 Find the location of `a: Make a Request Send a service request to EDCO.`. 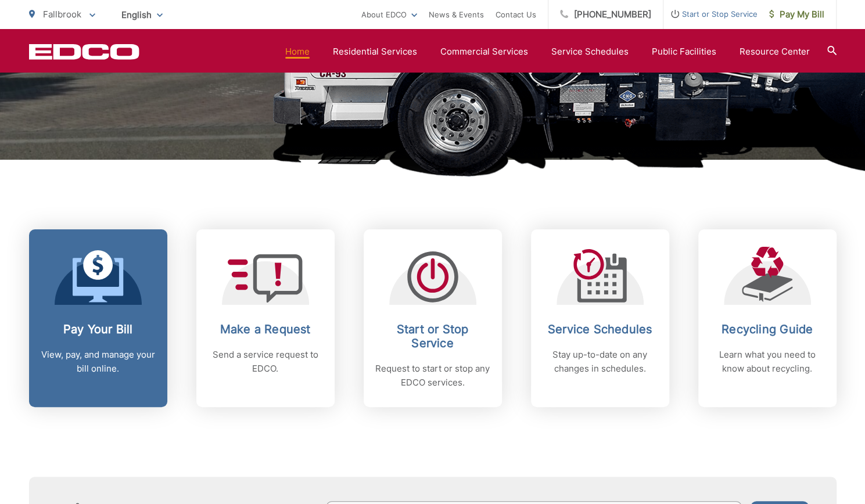

a: Make a Request Send a service request to EDCO. is located at coordinates (266, 318).